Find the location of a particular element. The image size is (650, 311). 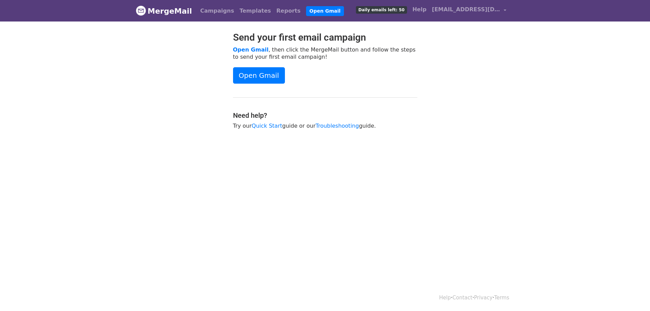

a: Reports is located at coordinates (288, 11).